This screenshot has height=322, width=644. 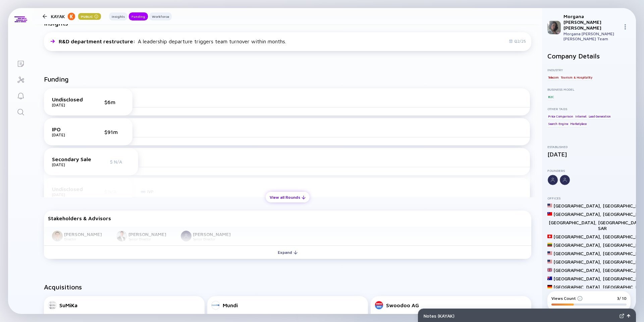 I want to click on img: Morgana Profile Picture, so click(x=554, y=28).